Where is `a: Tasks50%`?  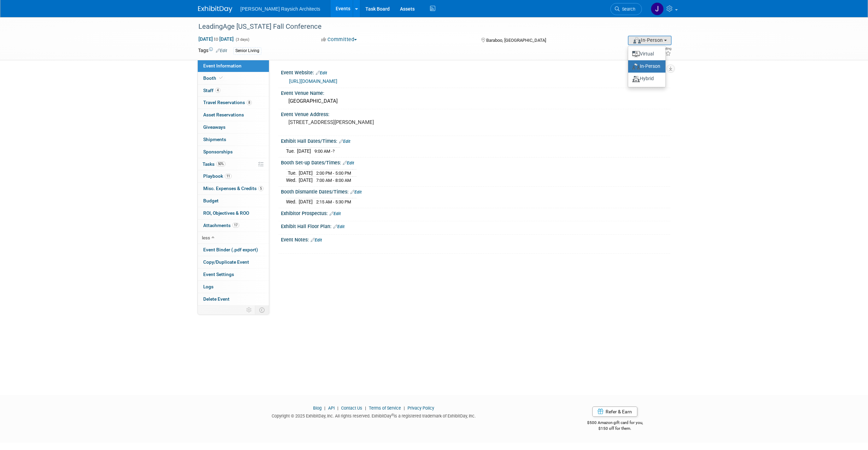 a: Tasks50% is located at coordinates (233, 164).